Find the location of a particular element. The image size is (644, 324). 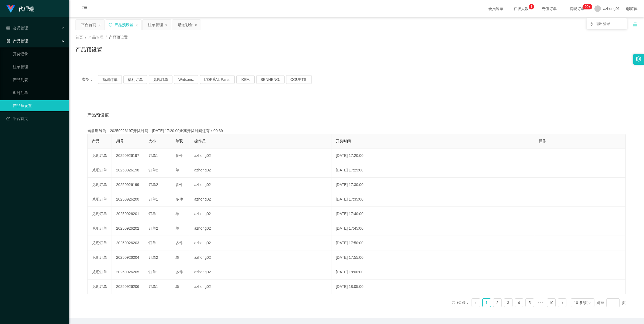

span: 期号 is located at coordinates (120, 141).